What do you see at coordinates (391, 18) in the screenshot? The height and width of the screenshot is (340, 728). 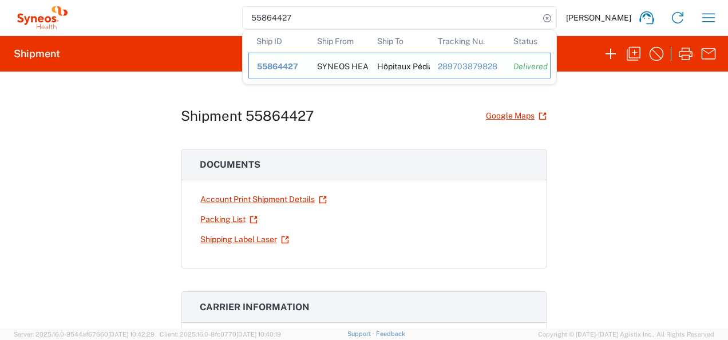 I see `input: Shipment, tracking or reference number` at bounding box center [391, 18].